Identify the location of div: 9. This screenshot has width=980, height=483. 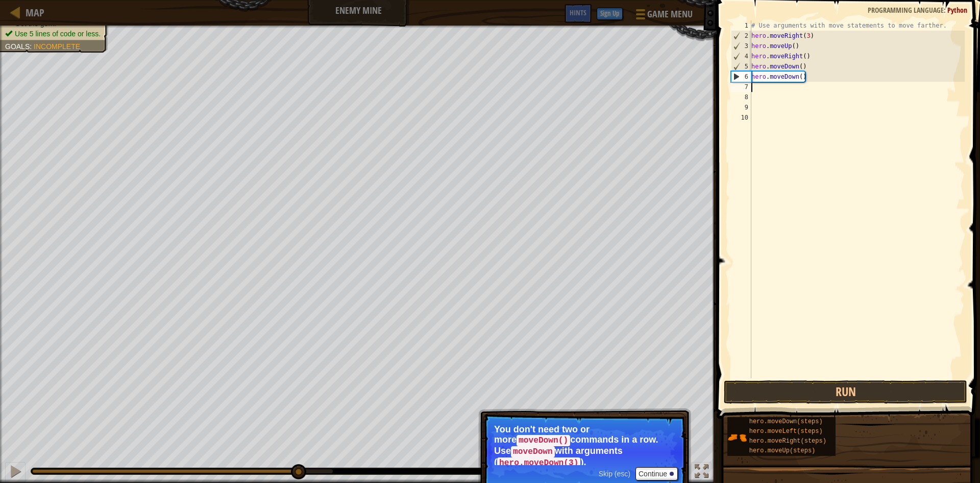
(741, 108).